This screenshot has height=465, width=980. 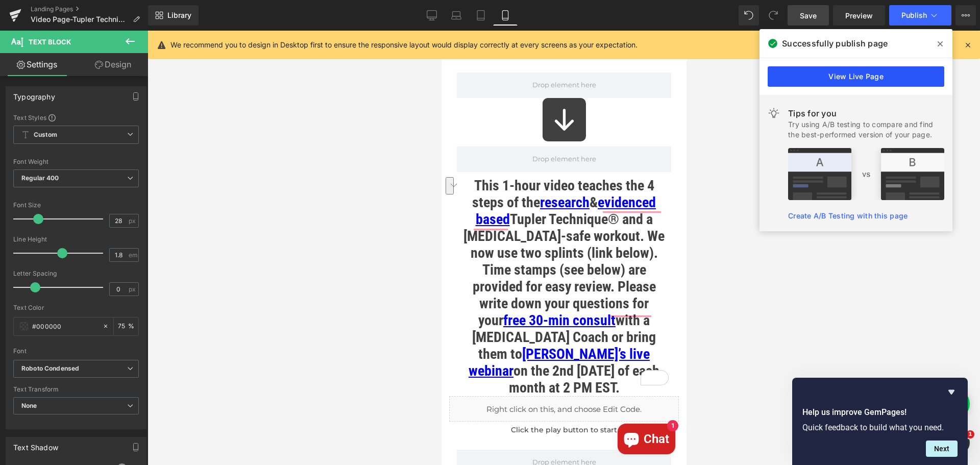 I want to click on inbox-online-store-chat: Shopify online store chat, so click(x=204, y=409).